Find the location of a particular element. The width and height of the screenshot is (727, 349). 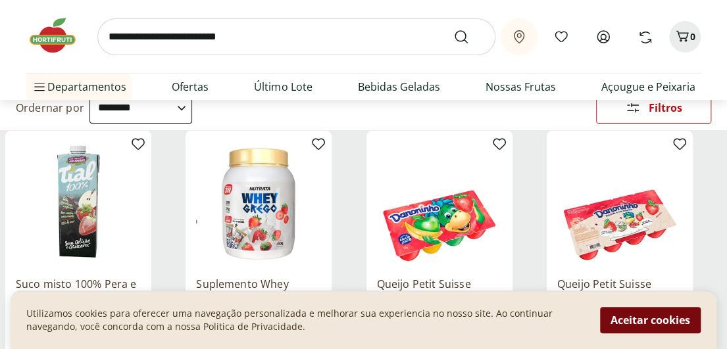

p: Suco misto 100% Pera e Morango Tial 1l is located at coordinates (78, 292).